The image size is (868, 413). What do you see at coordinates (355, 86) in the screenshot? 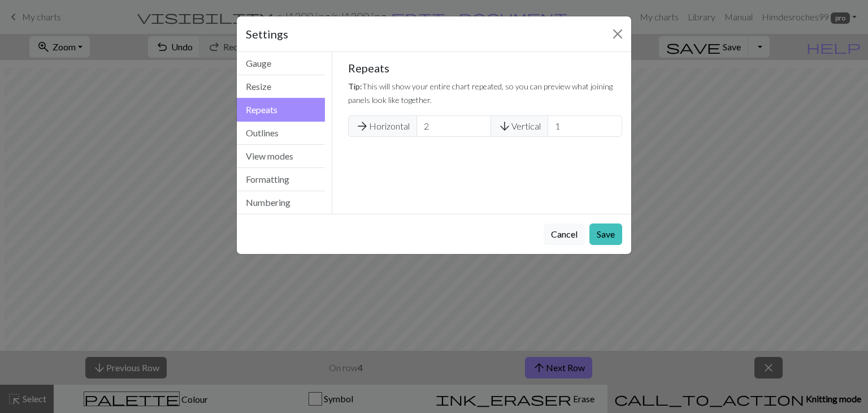
I see `strong: Tip:` at bounding box center [355, 86].